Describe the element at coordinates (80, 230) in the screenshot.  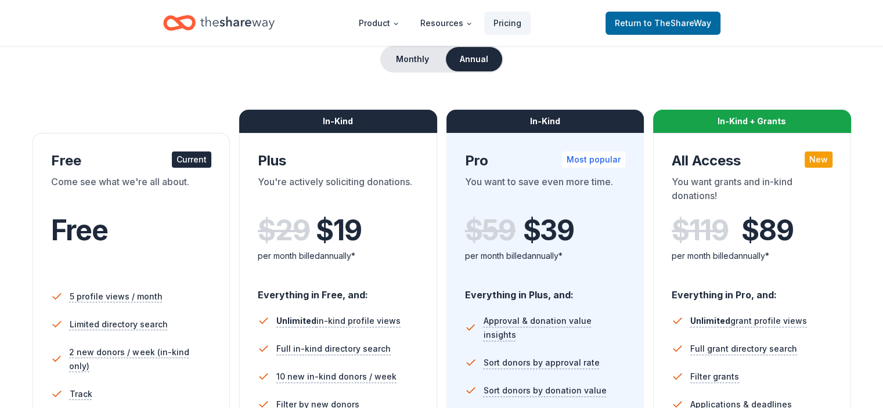
I see `span: Free` at that location.